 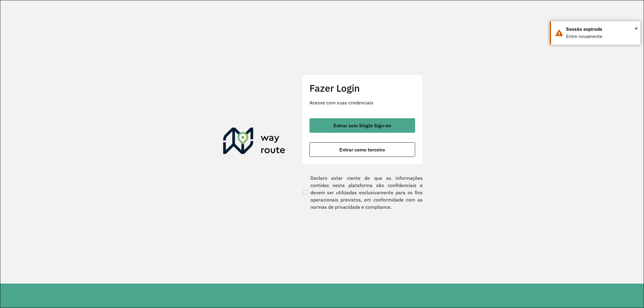 What do you see at coordinates (362, 88) in the screenshot?
I see `h2: Fazer Login` at bounding box center [362, 88].